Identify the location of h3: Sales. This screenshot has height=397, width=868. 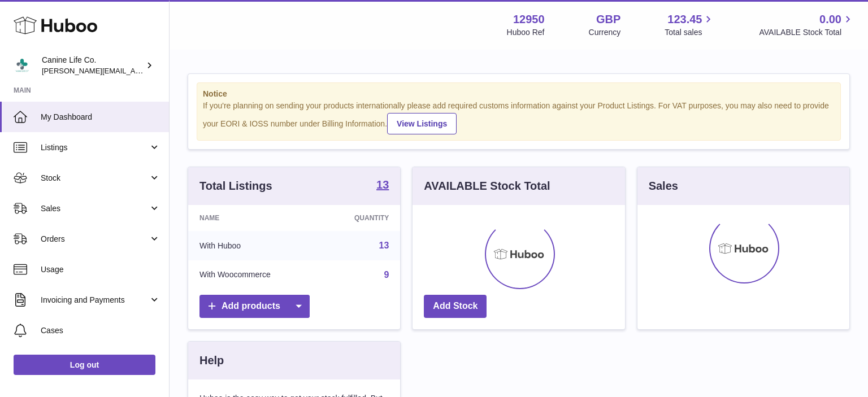
(663, 186).